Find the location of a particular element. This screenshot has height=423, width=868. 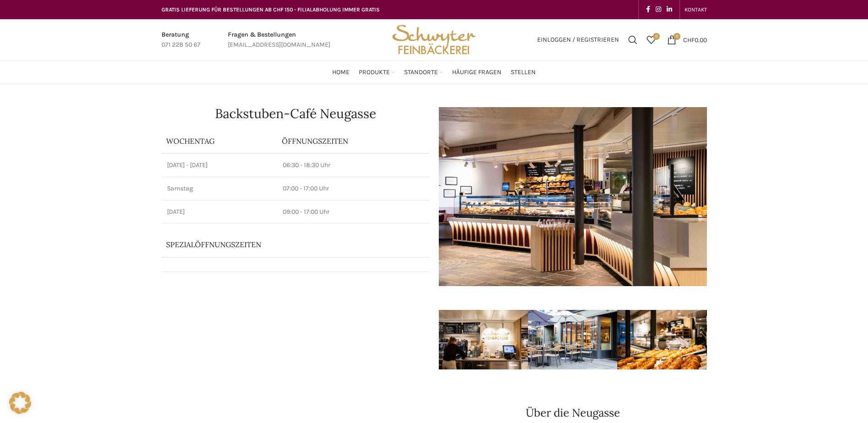

h1: Backstuben-Café Neugasse is located at coordinates (295, 113).